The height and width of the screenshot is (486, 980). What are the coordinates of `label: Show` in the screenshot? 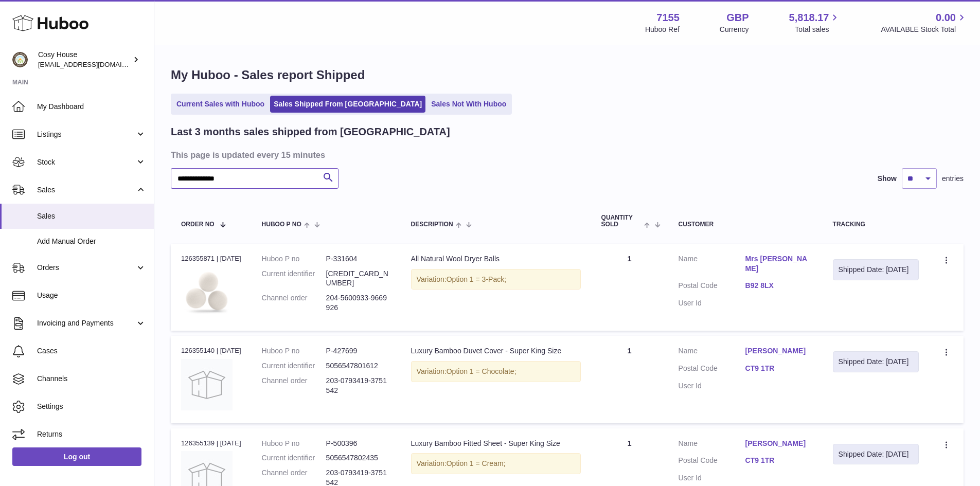 It's located at (887, 179).